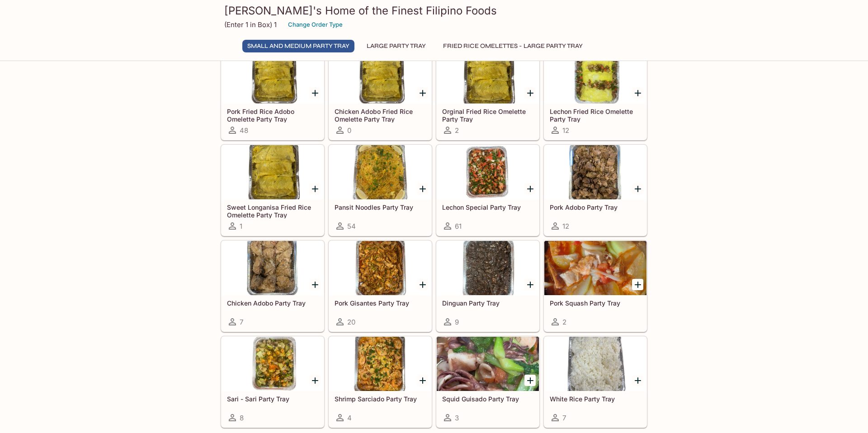  I want to click on h5: Orginal Fried Rice Omelette Party Tray, so click(488, 115).